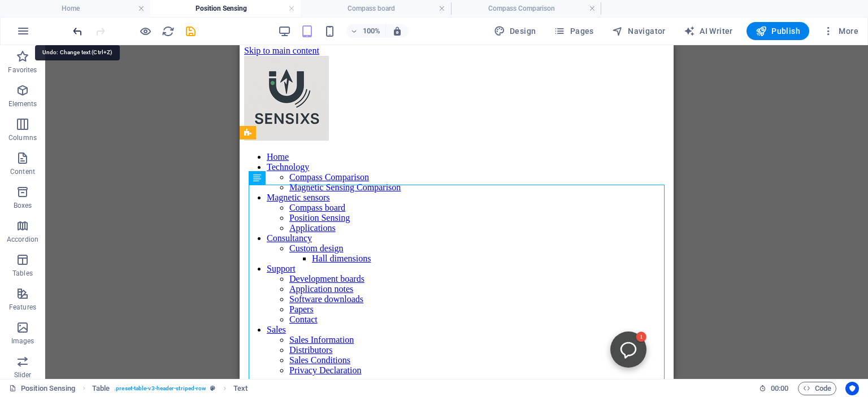  Describe the element at coordinates (817, 389) in the screenshot. I see `button: Code` at that location.